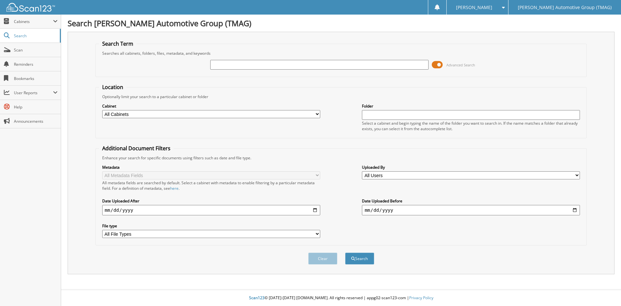 This screenshot has width=621, height=306. What do you see at coordinates (118, 44) in the screenshot?
I see `legend: Search Term` at bounding box center [118, 44].